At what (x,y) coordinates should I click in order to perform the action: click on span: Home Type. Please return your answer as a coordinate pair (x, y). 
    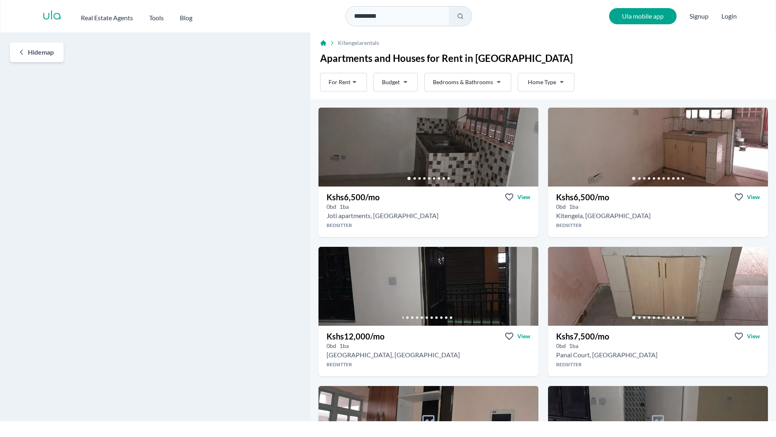
    Looking at the image, I should click on (542, 82).